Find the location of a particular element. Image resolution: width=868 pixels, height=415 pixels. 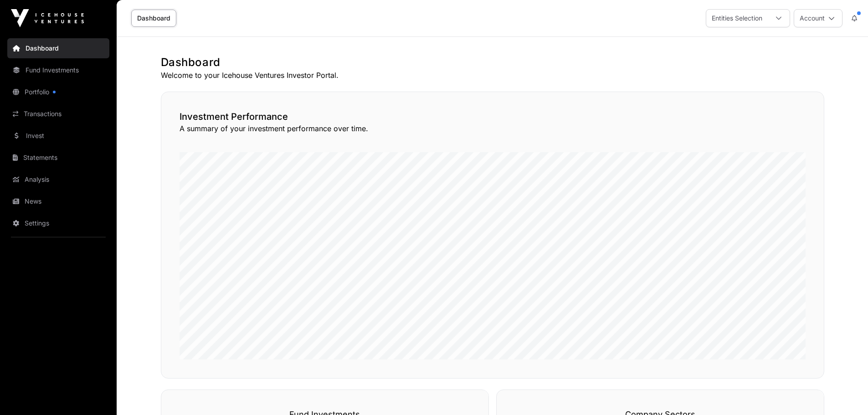

a: Analysis is located at coordinates (58, 179).